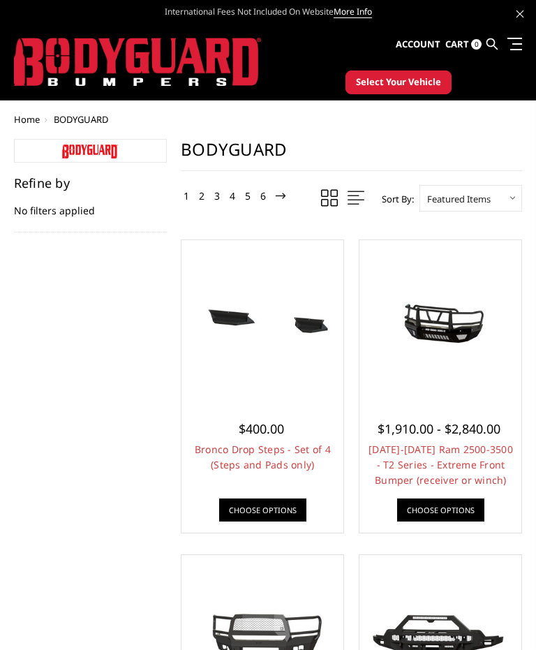  Describe the element at coordinates (418, 45) in the screenshot. I see `a: Account` at that location.